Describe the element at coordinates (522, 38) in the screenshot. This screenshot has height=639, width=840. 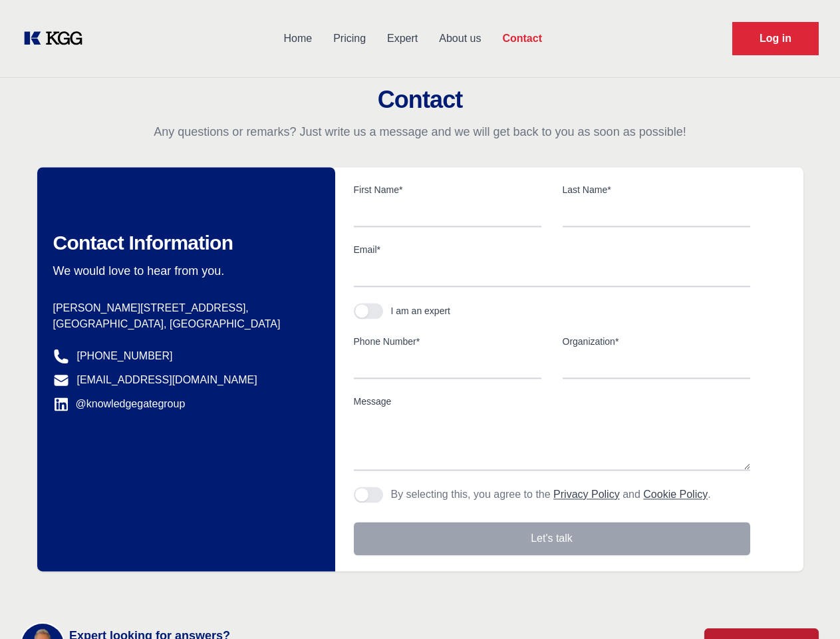
I see `a: Contact` at that location.